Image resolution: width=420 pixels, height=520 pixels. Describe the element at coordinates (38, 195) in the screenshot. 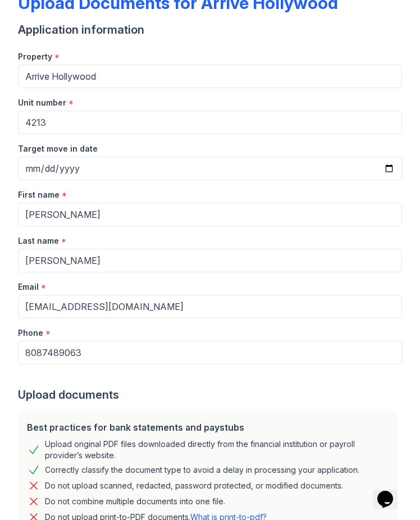

I see `label: First name` at that location.